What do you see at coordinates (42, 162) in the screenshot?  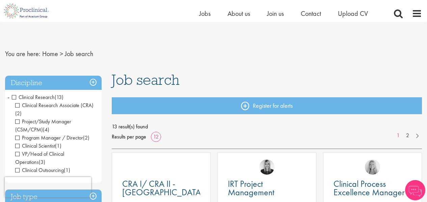 I see `span: (3)` at bounding box center [42, 162].